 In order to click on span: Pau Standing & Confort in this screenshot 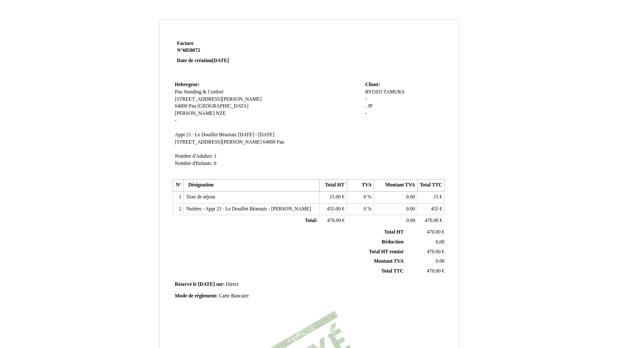, I will do `click(199, 92)`.